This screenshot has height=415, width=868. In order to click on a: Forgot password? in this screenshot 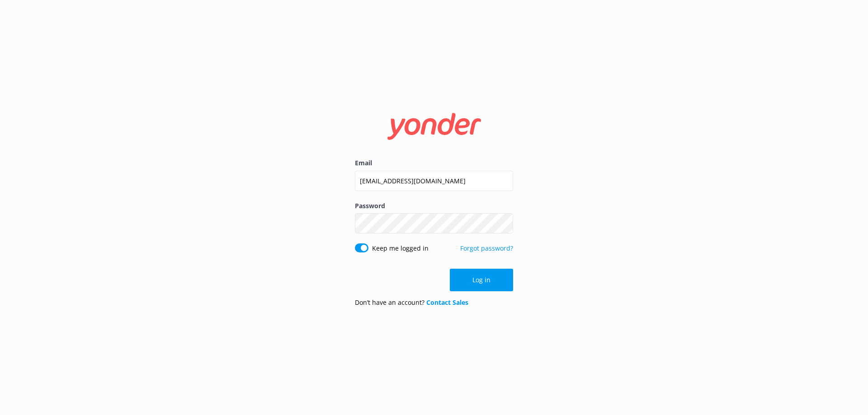, I will do `click(487, 248)`.